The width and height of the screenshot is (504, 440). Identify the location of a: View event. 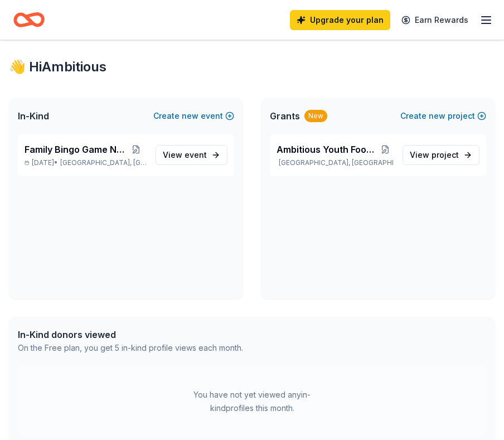
(191, 155).